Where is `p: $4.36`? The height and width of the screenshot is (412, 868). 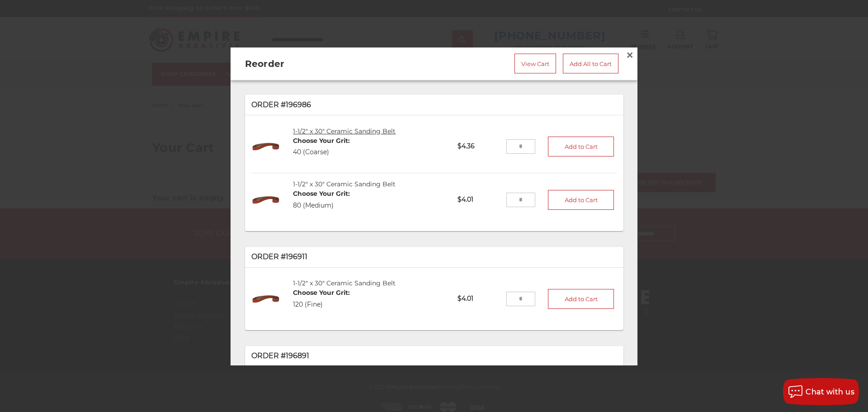
p: $4.36 is located at coordinates (479, 146).